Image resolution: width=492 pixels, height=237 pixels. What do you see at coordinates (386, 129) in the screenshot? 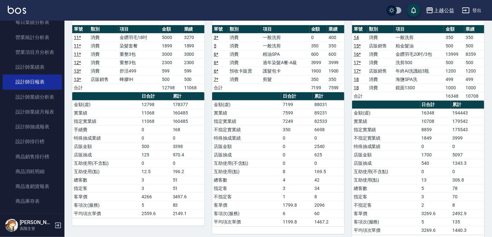
I see `td: 指定實業績` at bounding box center [386, 129].